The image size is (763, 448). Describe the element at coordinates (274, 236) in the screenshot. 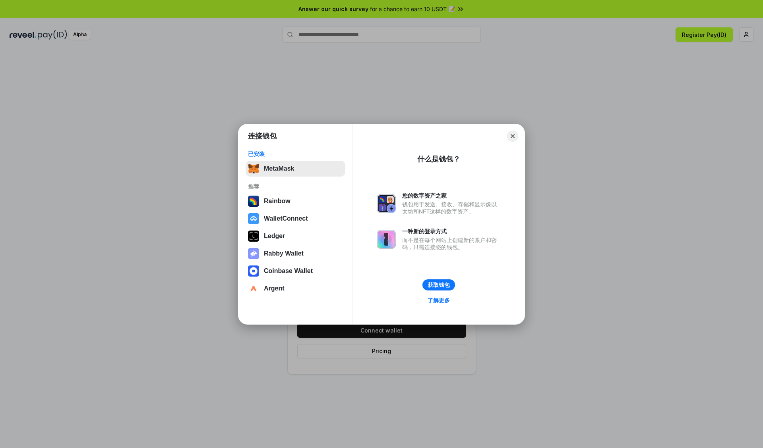

I see `div: Ledger` at that location.